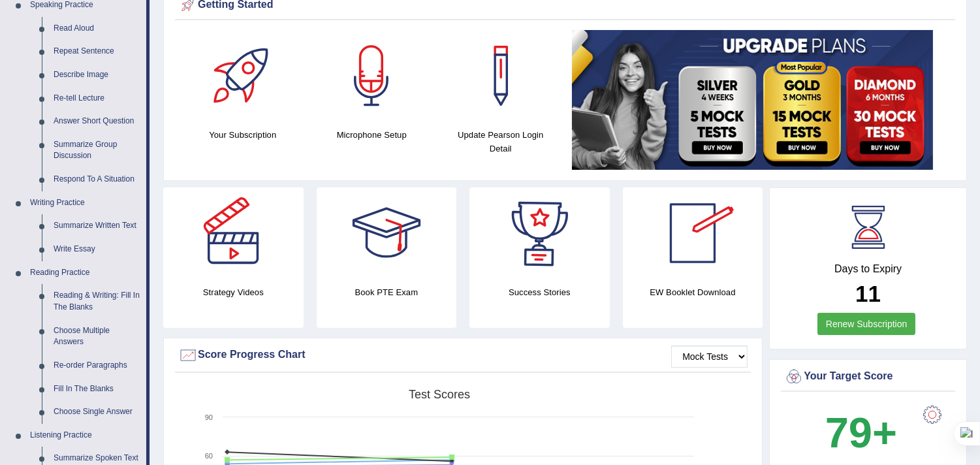  What do you see at coordinates (97, 301) in the screenshot?
I see `a: Reading & Writing: Fill In The Blanks` at bounding box center [97, 301].